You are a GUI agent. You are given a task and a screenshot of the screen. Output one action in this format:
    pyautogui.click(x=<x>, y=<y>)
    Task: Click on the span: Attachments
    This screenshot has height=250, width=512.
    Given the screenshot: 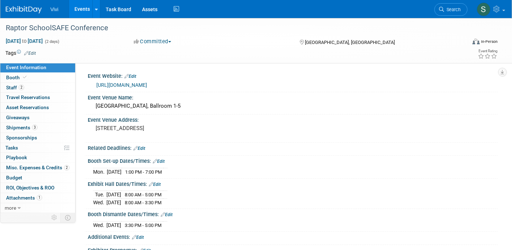 What is the action you would take?
    pyautogui.click(x=24, y=197)
    